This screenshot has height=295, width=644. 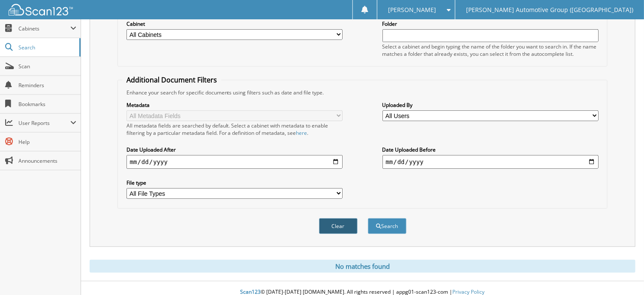 What do you see at coordinates (41, 9) in the screenshot?
I see `img: scan123-logo-white.svg` at bounding box center [41, 9].